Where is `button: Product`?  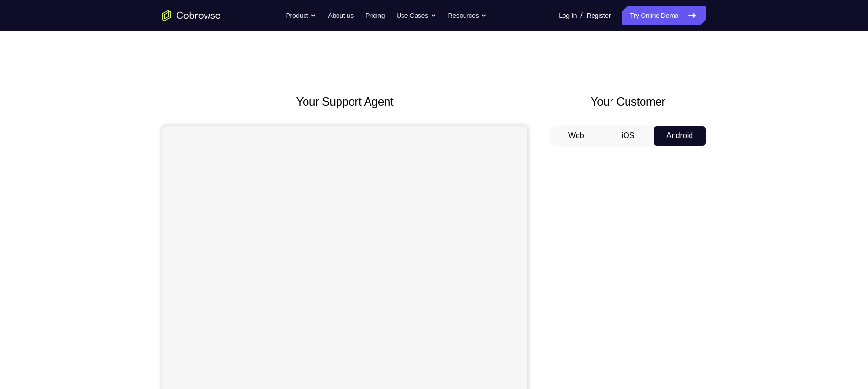
button: Product is located at coordinates (301, 15).